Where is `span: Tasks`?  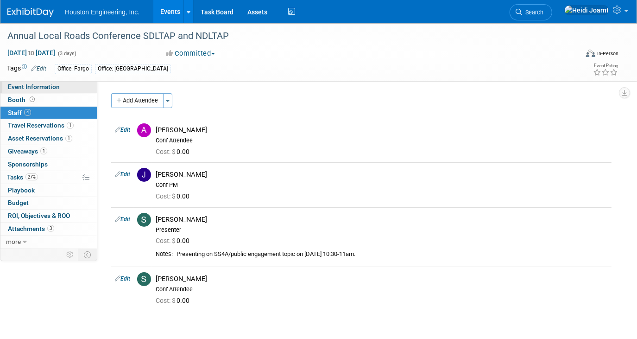
span: Tasks is located at coordinates (22, 177).